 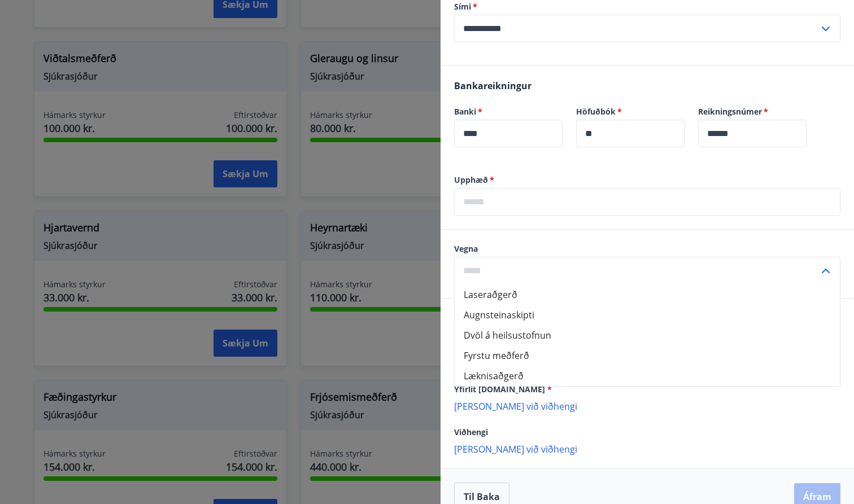 What do you see at coordinates (647, 201) in the screenshot?
I see `div: Upphæð` at bounding box center [647, 201].